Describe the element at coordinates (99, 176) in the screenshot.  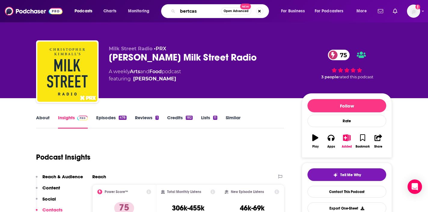
I see `h2: Reach` at that location.